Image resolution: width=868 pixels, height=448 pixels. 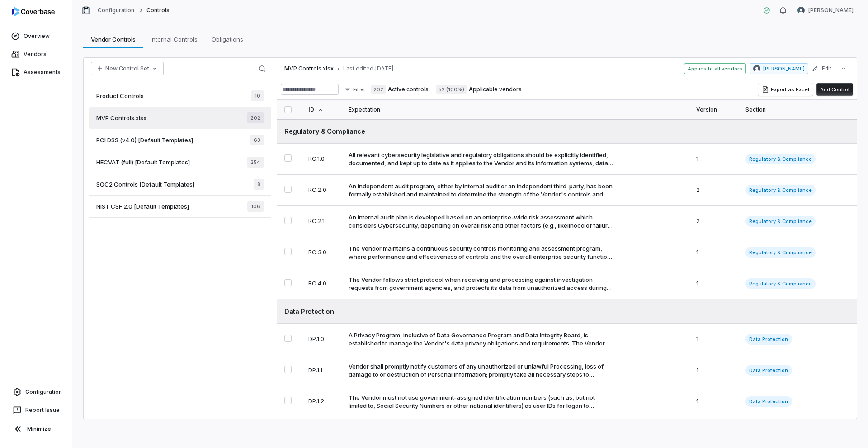 I want to click on div: Version, so click(x=713, y=110).